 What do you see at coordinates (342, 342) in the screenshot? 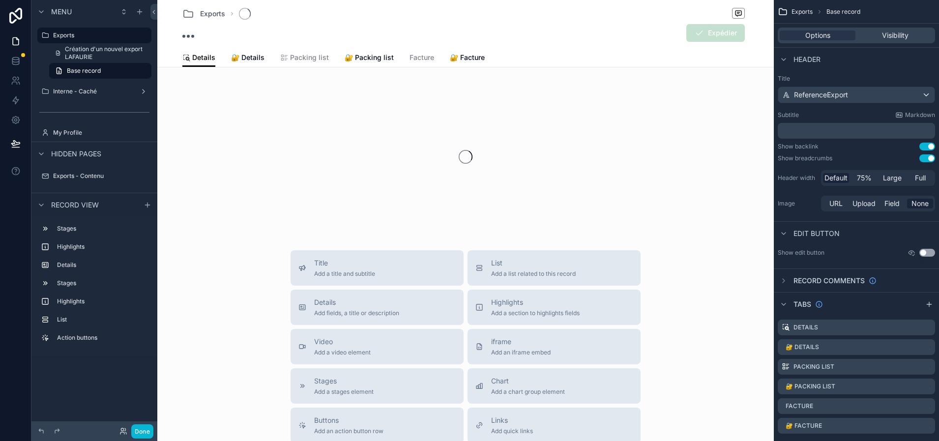
I see `span: Video` at bounding box center [342, 342].